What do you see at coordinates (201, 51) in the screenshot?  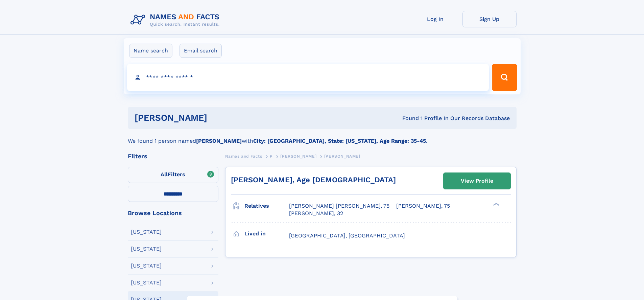 I see `label: Email search` at bounding box center [201, 51].